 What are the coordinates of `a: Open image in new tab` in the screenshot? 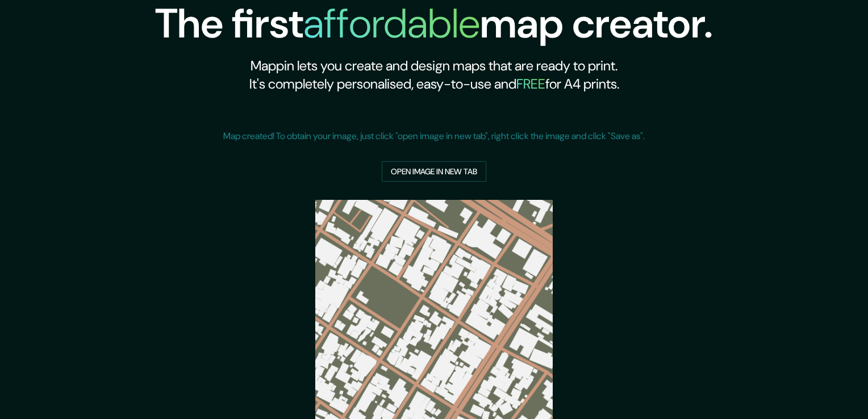 It's located at (434, 171).